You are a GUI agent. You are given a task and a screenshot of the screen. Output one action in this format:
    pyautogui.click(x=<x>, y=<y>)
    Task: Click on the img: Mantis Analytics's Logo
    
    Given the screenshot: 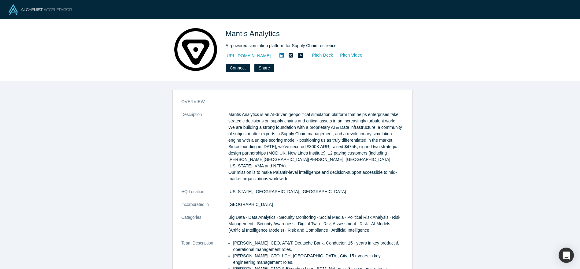 What is the action you would take?
    pyautogui.click(x=196, y=50)
    